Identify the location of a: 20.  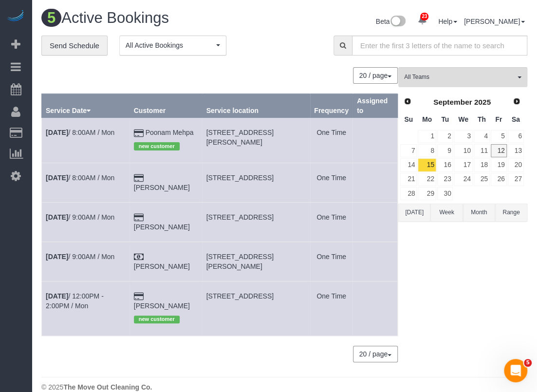
(516, 164).